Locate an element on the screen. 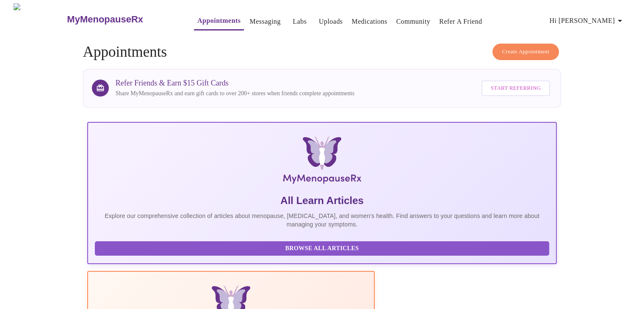  a: Browse All Articles is located at coordinates (323, 248).